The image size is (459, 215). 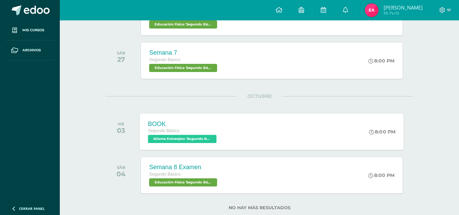 I want to click on span: OCTUBRE, so click(x=260, y=96).